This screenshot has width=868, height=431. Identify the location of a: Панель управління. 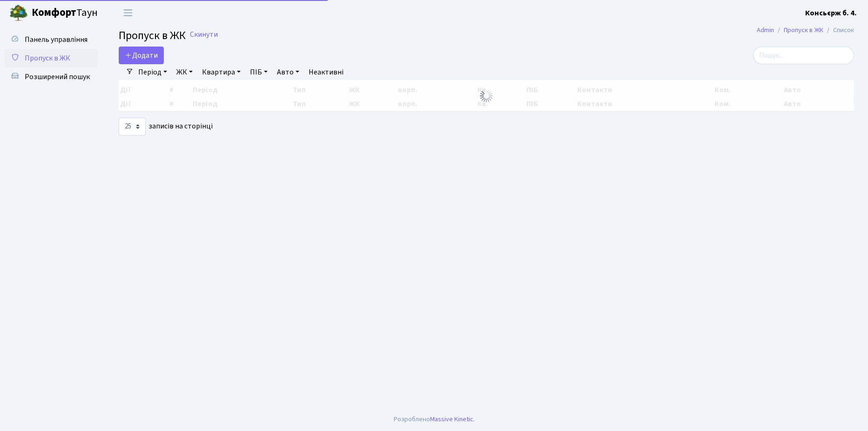
(51, 40).